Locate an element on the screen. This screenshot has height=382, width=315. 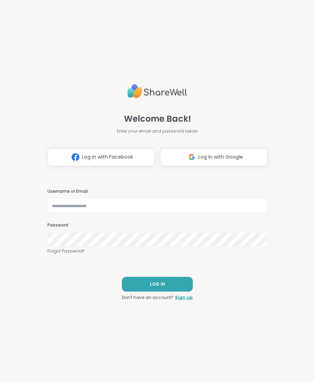
a: Forgot Password? is located at coordinates (158, 251).